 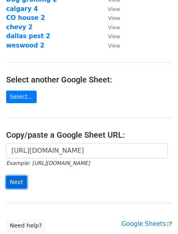 What do you see at coordinates (28, 36) in the screenshot?
I see `strong: dallas pest 2` at bounding box center [28, 36].